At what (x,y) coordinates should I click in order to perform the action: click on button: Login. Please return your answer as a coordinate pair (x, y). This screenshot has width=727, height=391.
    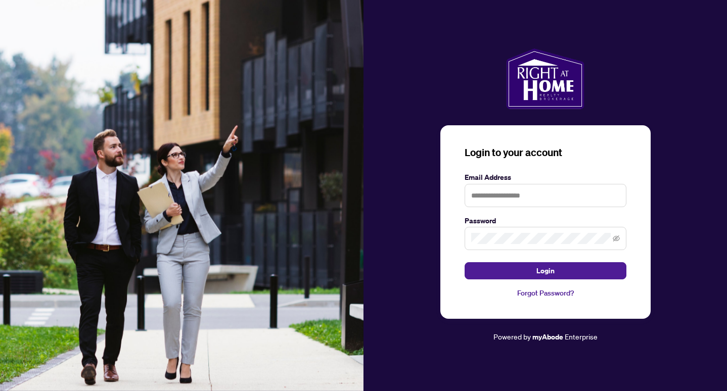
    Looking at the image, I should click on (546, 271).